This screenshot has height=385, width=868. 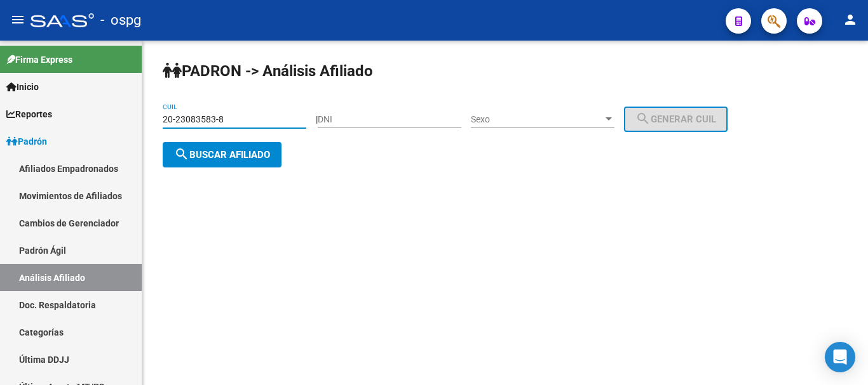 I want to click on div: Open Intercom Messenger, so click(x=840, y=358).